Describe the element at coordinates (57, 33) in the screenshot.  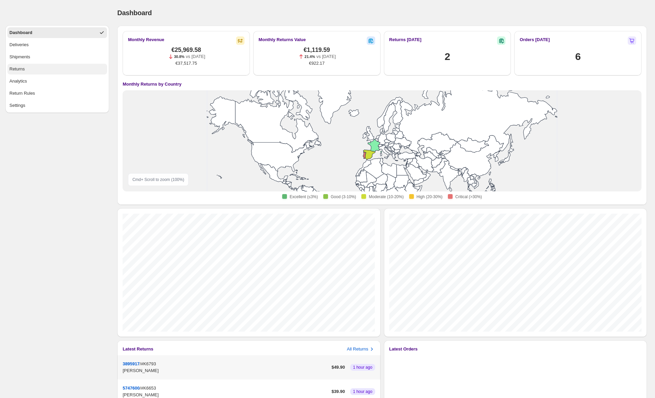
I see `button: Dashboard` at that location.